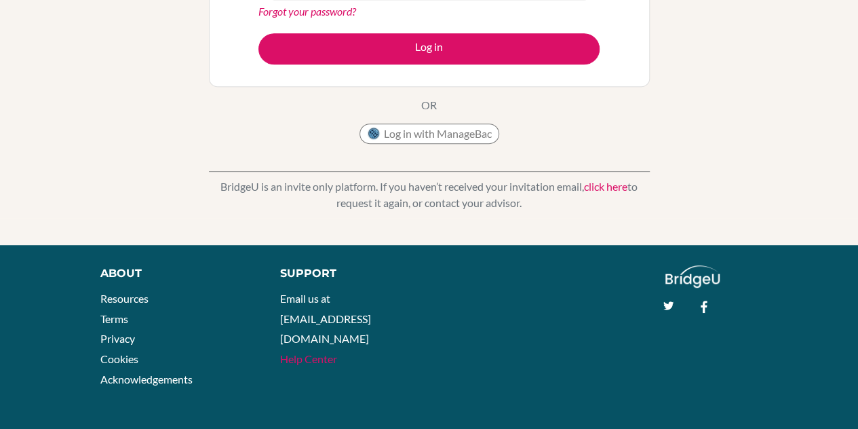  What do you see at coordinates (147, 379) in the screenshot?
I see `a: Acknowledgements` at bounding box center [147, 379].